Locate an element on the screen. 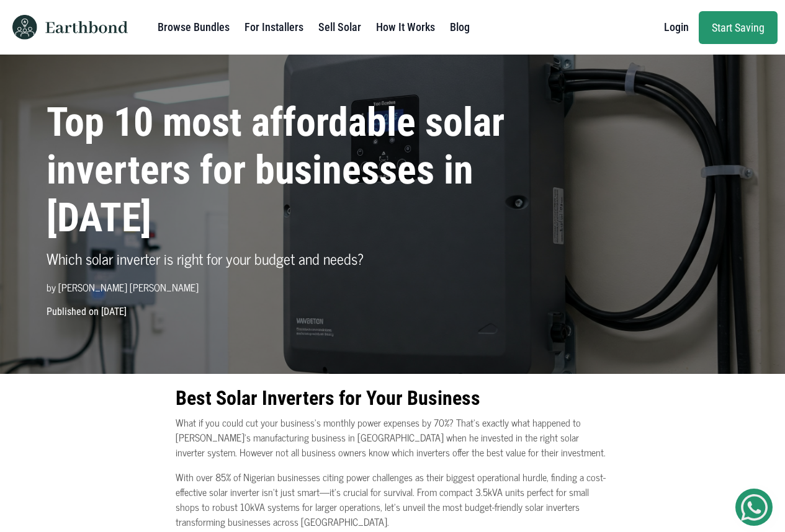 This screenshot has height=532, width=785. b: Best Solar Inverters for Your Business is located at coordinates (328, 398).